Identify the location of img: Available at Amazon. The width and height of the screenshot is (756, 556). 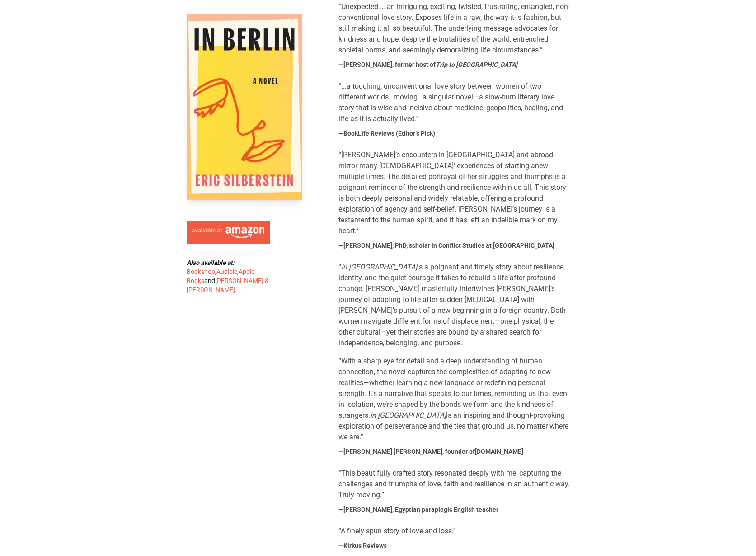
(228, 233).